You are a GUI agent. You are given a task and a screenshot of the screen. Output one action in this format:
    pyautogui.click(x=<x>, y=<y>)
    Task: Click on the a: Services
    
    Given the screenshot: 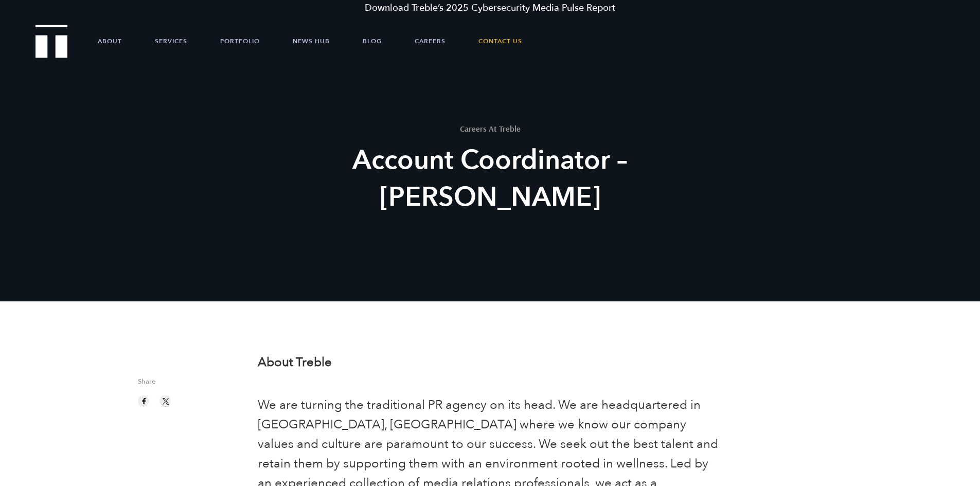 What is the action you would take?
    pyautogui.click(x=170, y=41)
    